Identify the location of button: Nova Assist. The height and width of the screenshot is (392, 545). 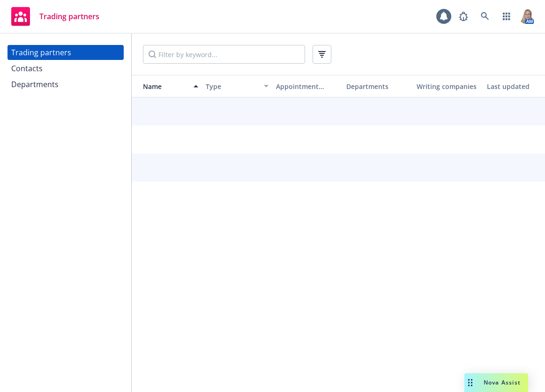
(496, 383).